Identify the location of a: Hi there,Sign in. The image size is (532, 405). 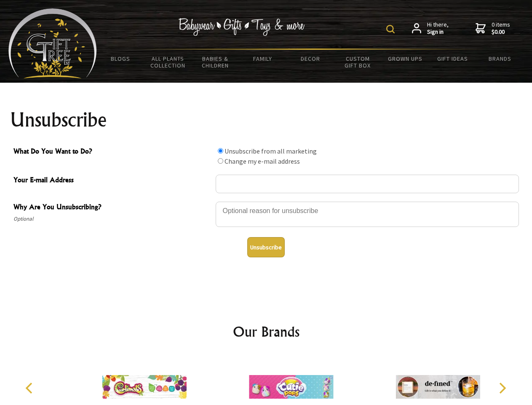
(430, 28).